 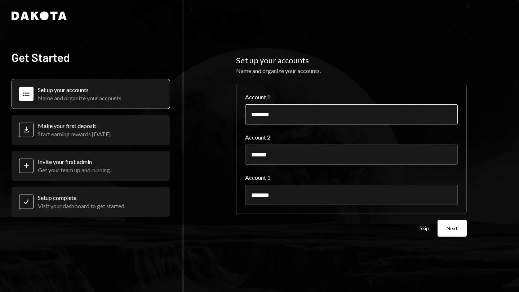 I want to click on div: Invite your first admin, so click(x=74, y=162).